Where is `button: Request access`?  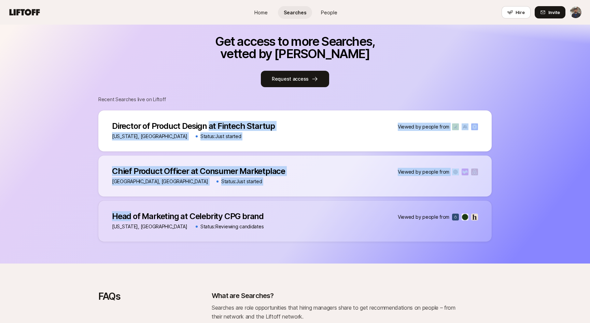 button: Request access is located at coordinates (295, 79).